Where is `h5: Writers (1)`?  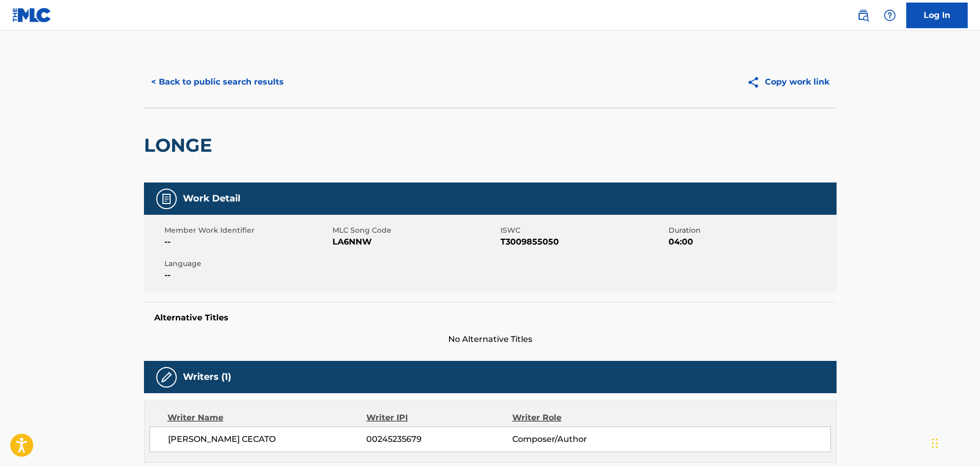
h5: Writers (1) is located at coordinates (207, 377).